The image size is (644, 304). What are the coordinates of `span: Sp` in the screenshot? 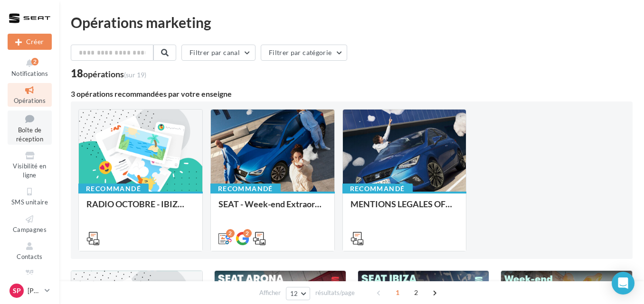 It's located at (17, 290).